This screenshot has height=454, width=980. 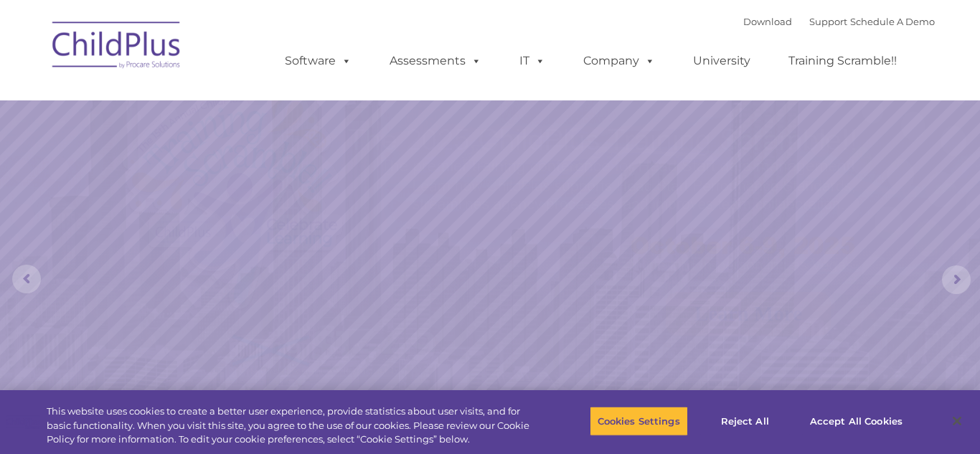 What do you see at coordinates (638, 421) in the screenshot?
I see `button: Cookies Settings` at bounding box center [638, 421].